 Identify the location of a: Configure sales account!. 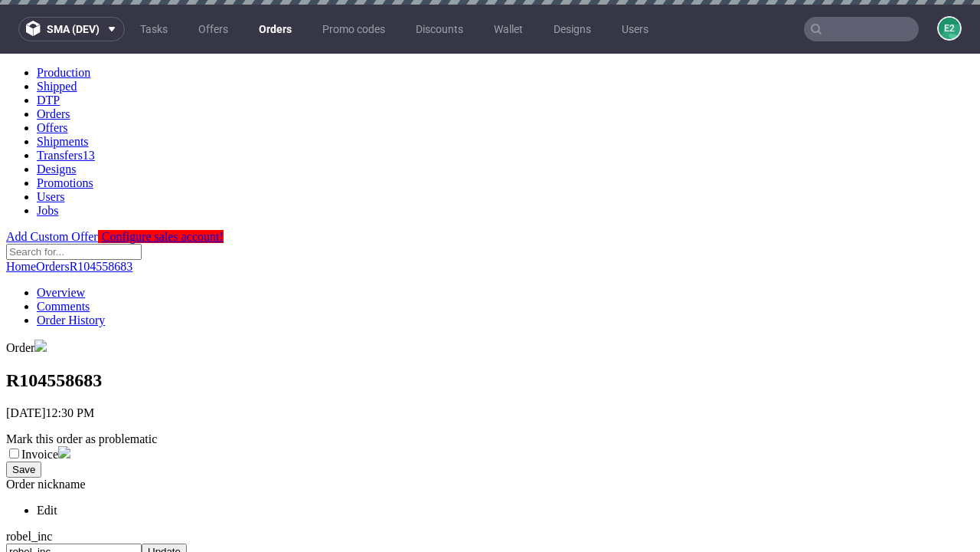
(161, 183).